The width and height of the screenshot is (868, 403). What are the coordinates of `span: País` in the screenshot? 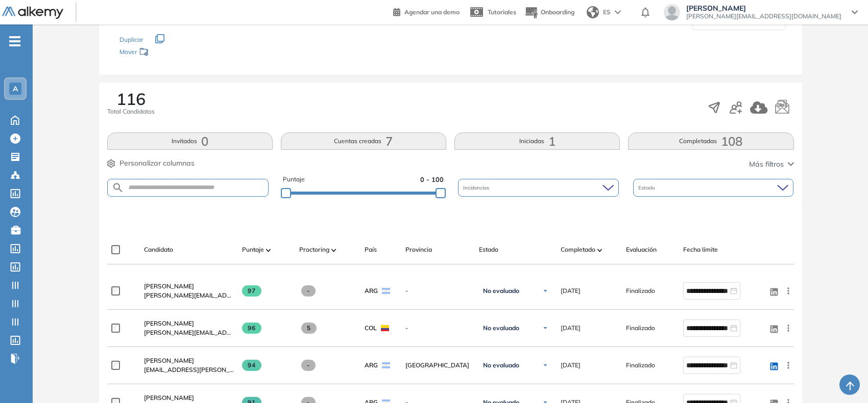 It's located at (371, 250).